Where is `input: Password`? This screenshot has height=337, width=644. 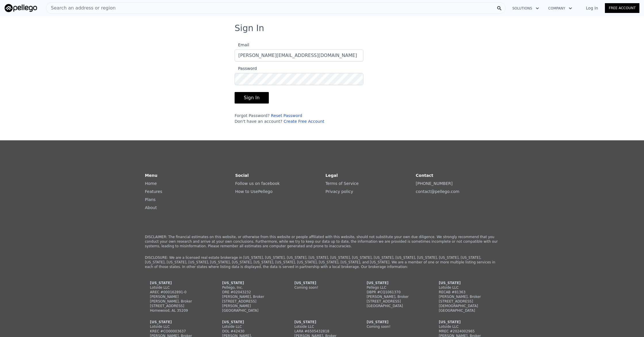
input: Password is located at coordinates (299, 79).